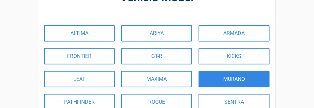 The width and height of the screenshot is (314, 108). What do you see at coordinates (79, 79) in the screenshot?
I see `a: LEAF` at bounding box center [79, 79].